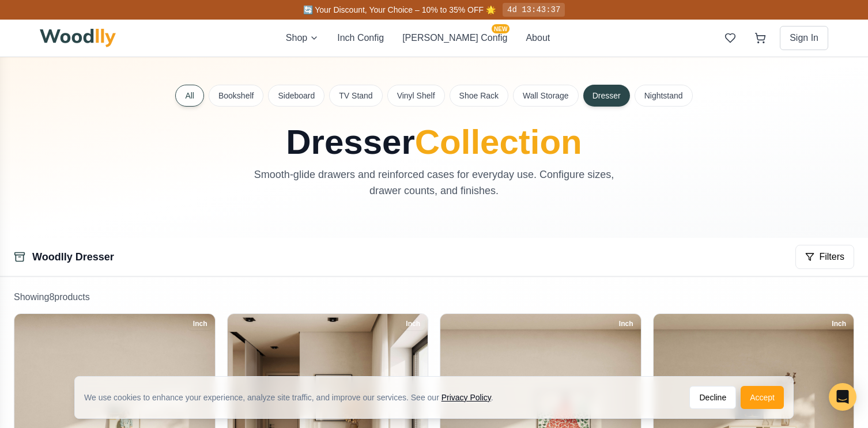  I want to click on span: NEW, so click(500, 29).